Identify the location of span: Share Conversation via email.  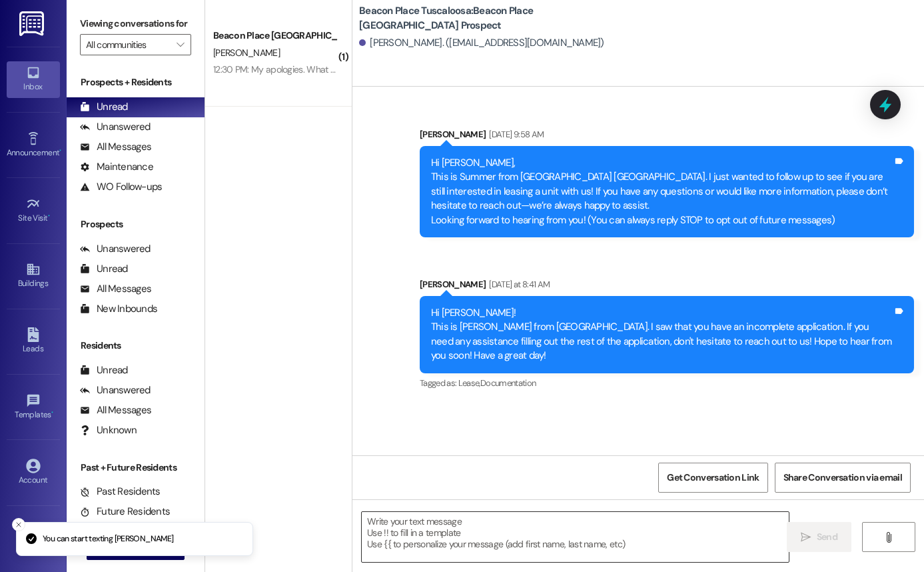
(843, 477).